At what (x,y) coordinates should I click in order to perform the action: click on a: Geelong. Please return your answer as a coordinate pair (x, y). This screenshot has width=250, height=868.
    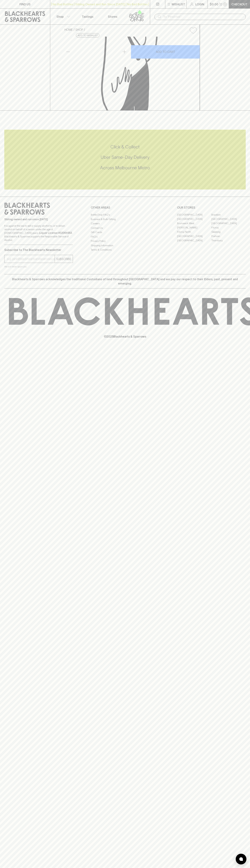
    Looking at the image, I should click on (229, 232).